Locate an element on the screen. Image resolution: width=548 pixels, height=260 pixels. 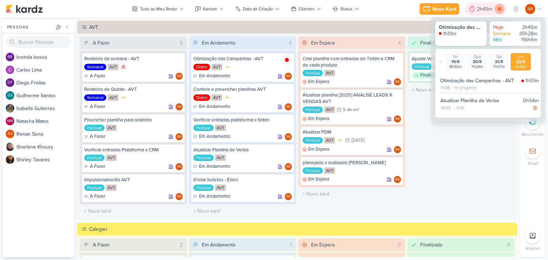
div: Qua is located at coordinates (477, 57).